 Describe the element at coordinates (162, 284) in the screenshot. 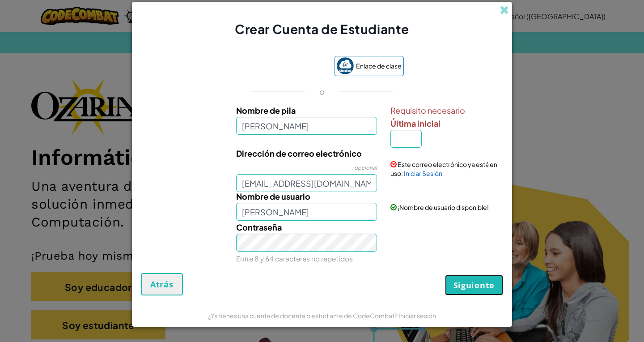

I see `button: Atrás` at that location.